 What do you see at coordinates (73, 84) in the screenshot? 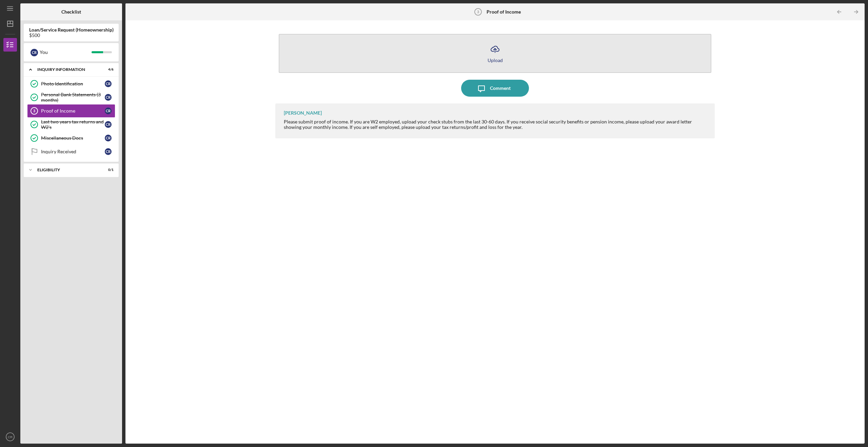
I see `div: Photo Identification` at bounding box center [73, 84].